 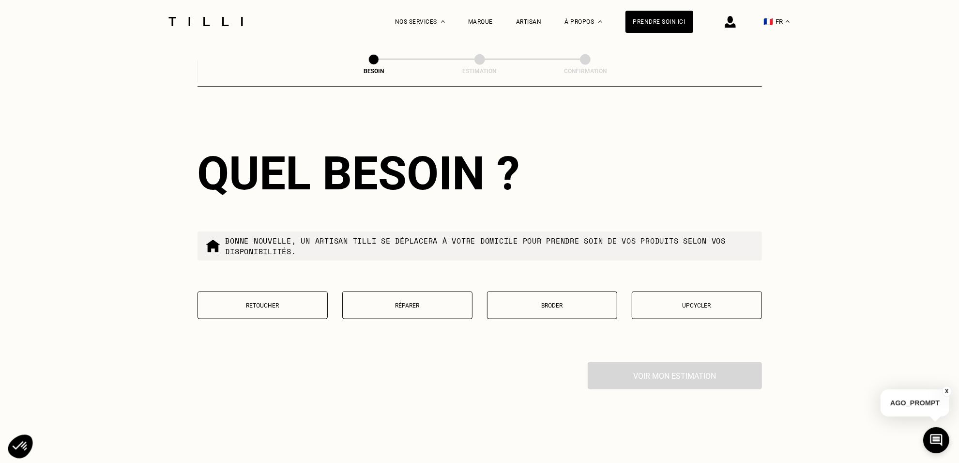 What do you see at coordinates (480, 22) in the screenshot?
I see `a: Marque` at bounding box center [480, 22].